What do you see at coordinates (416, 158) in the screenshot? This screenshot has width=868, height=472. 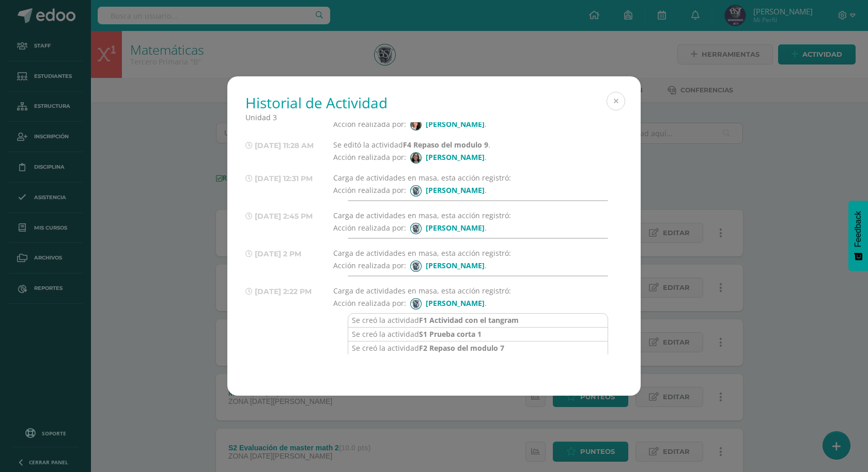 I see `img: 71d01d46bb2f8f00ac976f68189e2f2e.png` at bounding box center [416, 158].